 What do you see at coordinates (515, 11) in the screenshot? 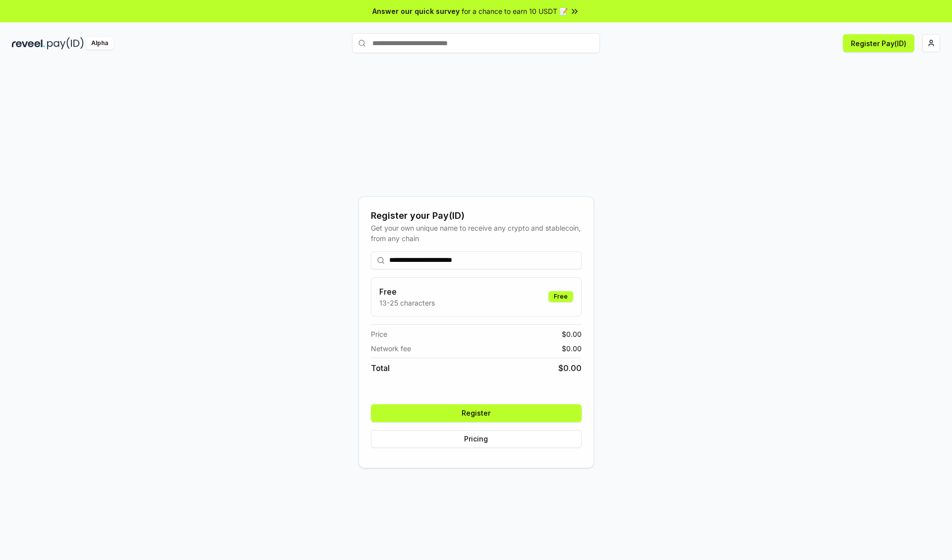
I see `span: for a chance to earn 10 USDT 📝` at bounding box center [515, 11].